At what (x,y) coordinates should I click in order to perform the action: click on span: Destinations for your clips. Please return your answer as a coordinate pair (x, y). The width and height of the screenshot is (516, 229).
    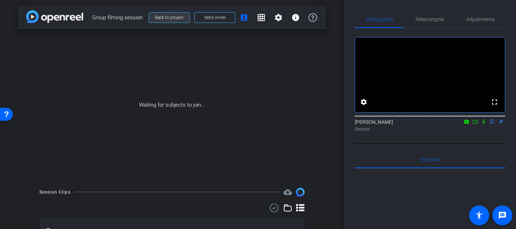
    Looking at the image, I should click on (288, 192).